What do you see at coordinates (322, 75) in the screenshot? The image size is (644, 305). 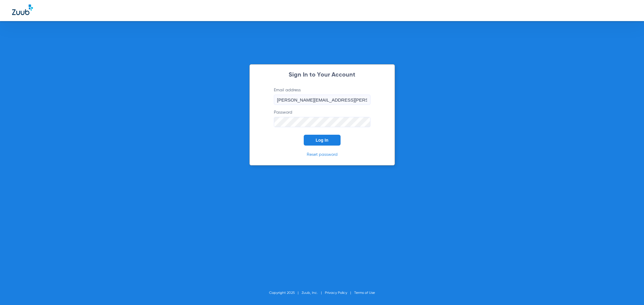 I see `h2: Sign In to Your Account` at bounding box center [322, 75].